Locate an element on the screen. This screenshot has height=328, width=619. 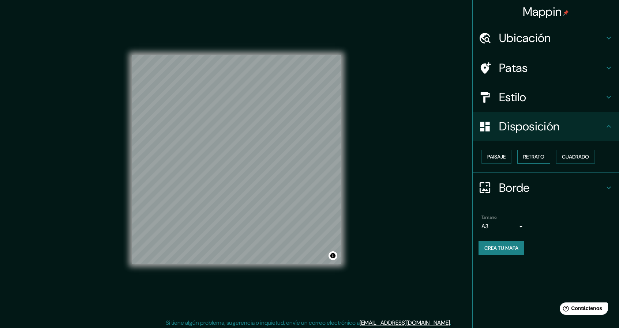
font: Ubicación is located at coordinates (525, 38).